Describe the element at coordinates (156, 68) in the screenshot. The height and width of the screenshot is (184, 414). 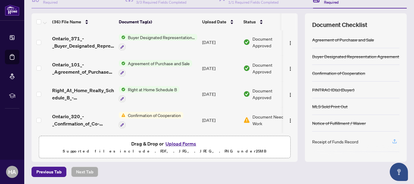
I see `button: Status IconAgreement of Purchase and Sale` at that location.